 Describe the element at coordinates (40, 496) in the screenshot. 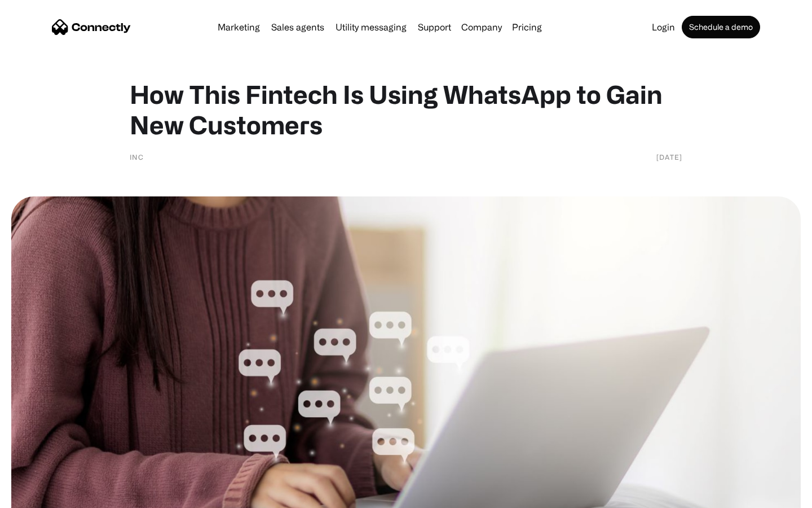

I see `aside: Language selected: English` at that location.